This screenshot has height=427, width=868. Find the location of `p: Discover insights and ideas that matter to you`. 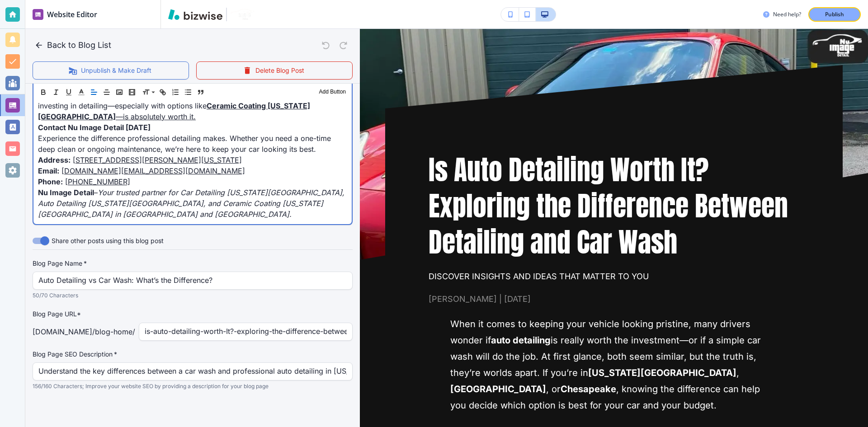

p: Discover insights and ideas that matter to you is located at coordinates (614, 277).